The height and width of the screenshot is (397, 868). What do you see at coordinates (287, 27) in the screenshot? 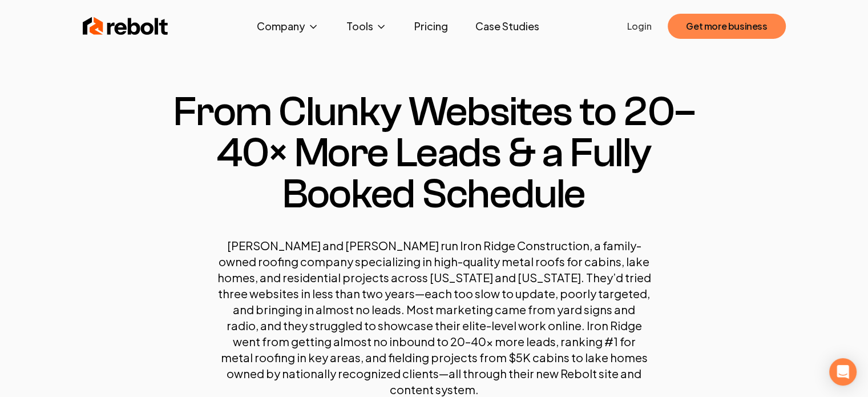
I see `button: Company` at bounding box center [287, 27].